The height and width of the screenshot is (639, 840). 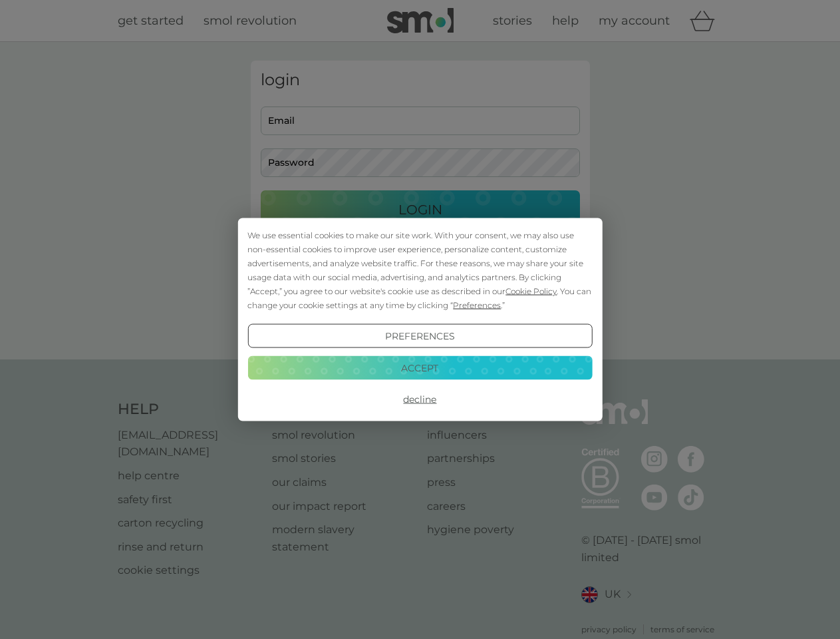 What do you see at coordinates (477, 305) in the screenshot?
I see `span: Preferences` at bounding box center [477, 305].